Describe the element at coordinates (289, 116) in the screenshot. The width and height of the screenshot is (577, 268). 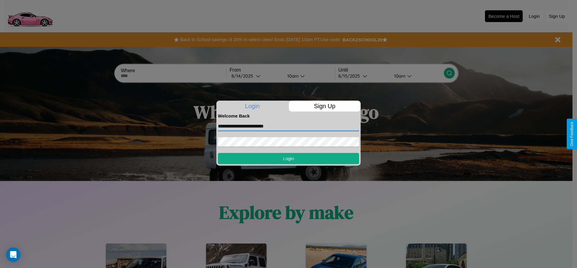
I see `h4: Welcome Back` at that location.